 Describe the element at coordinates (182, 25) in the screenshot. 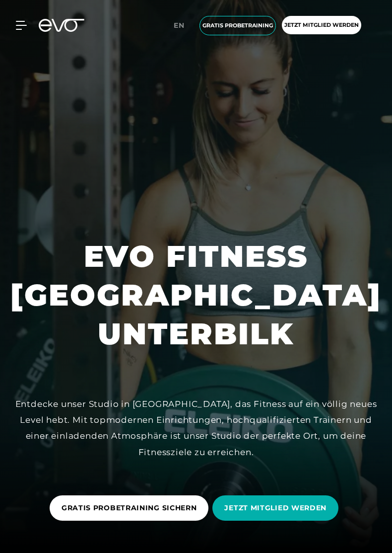

I see `a: en` at that location.